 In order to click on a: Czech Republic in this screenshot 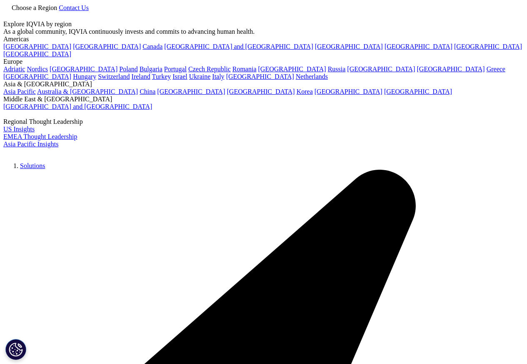, I will do `click(210, 69)`.